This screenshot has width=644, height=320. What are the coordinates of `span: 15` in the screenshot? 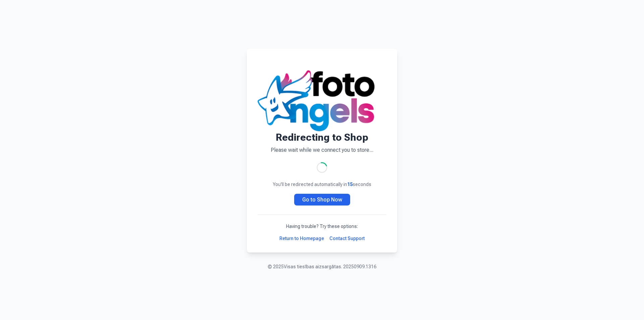 It's located at (350, 184).